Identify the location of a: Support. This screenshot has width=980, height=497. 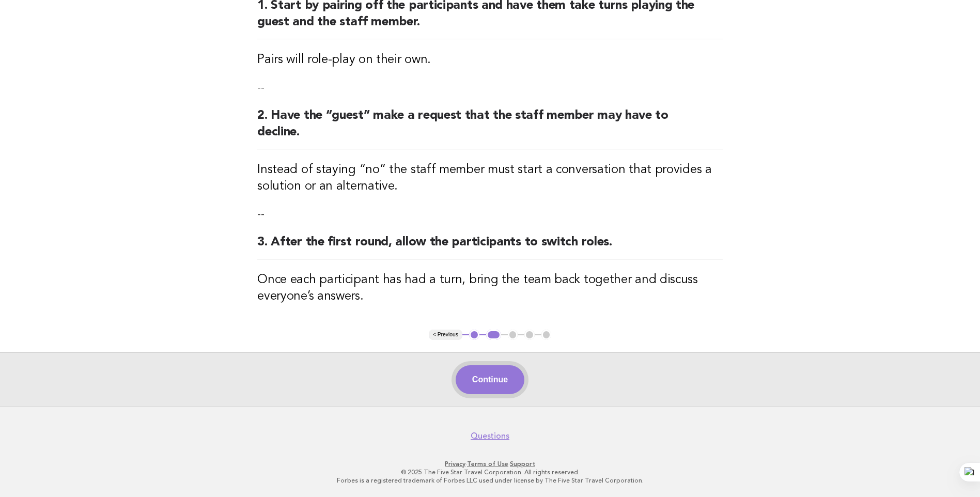
(522, 464).